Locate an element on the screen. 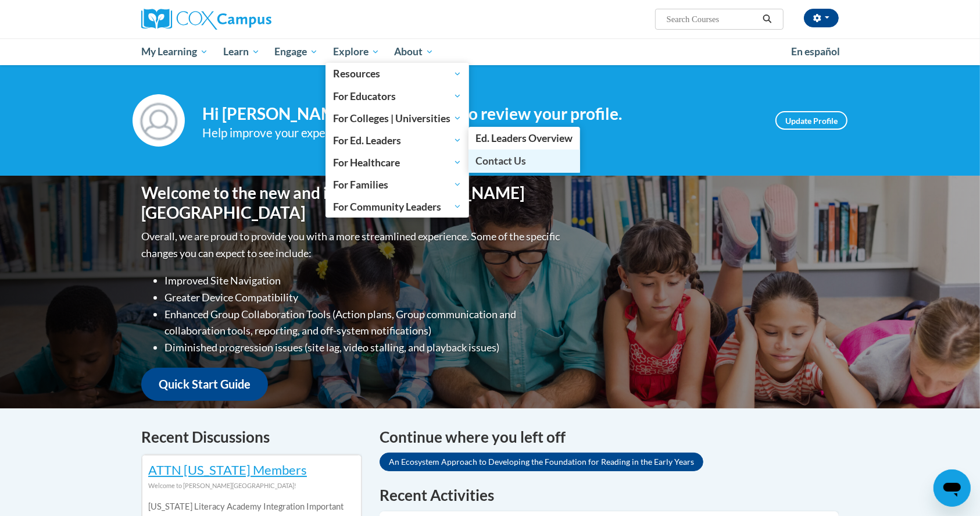  h1: Recent Activities is located at coordinates (609, 496).